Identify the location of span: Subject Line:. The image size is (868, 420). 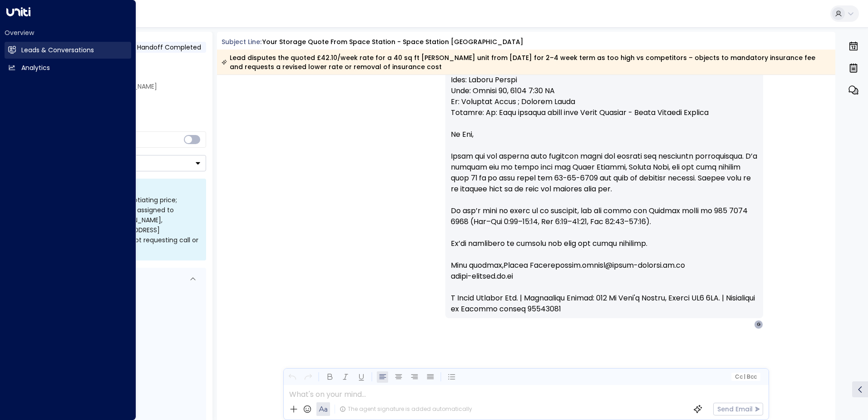
(241, 41).